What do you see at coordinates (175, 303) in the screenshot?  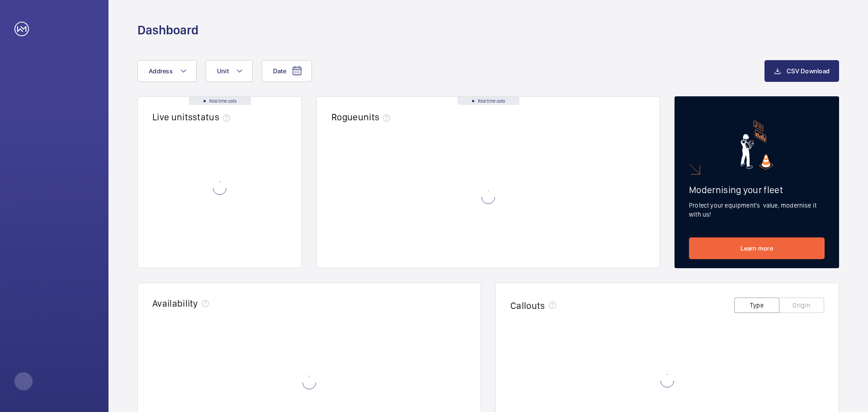 I see `h2: Availability` at bounding box center [175, 303].